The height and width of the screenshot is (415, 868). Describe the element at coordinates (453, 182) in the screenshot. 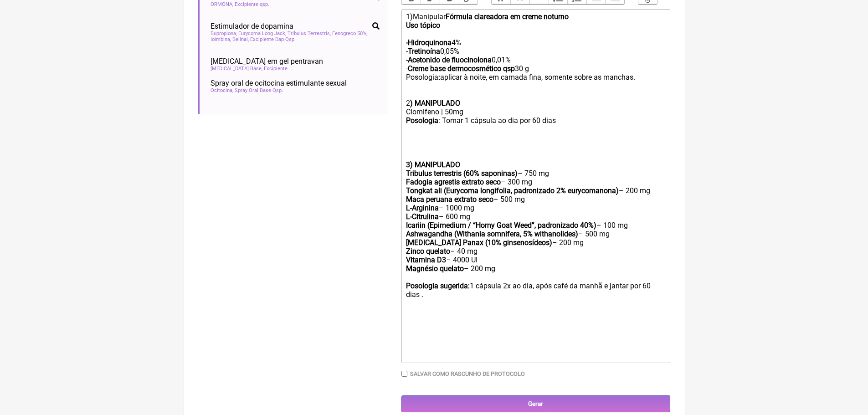

I see `strong: Fadogia agrestis extrato seco` at that location.